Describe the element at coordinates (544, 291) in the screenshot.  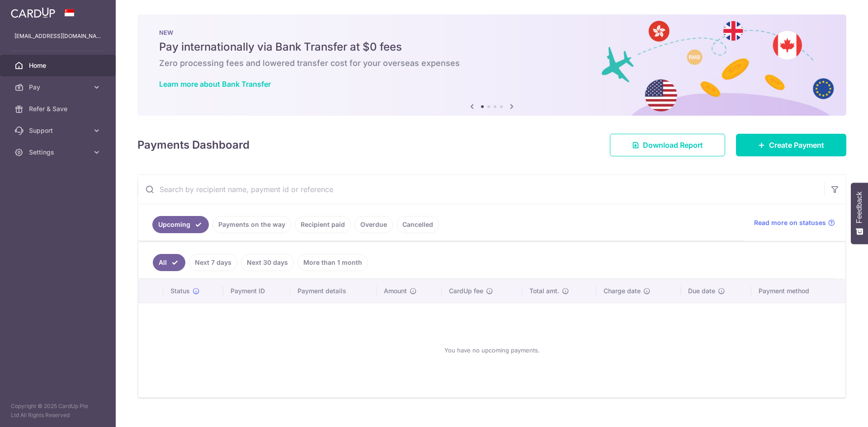
I see `span: Total amt.` at that location.